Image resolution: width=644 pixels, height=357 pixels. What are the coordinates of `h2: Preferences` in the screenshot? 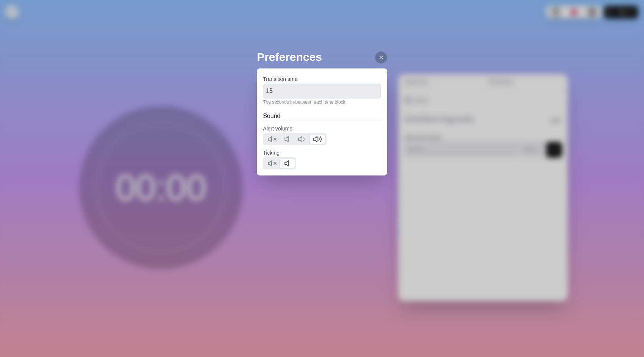 It's located at (322, 57).